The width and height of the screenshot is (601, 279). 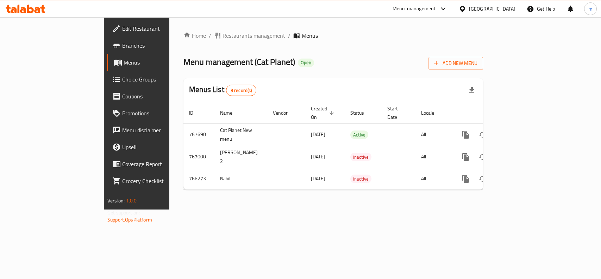 What do you see at coordinates (239, 62) in the screenshot?
I see `span: Menu management ( Cat Planet )` at bounding box center [239, 62].